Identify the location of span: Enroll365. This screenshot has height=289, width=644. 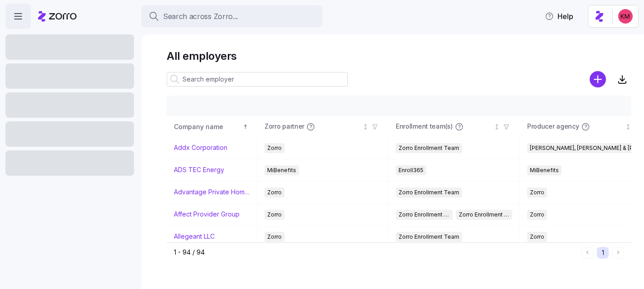
(411, 170).